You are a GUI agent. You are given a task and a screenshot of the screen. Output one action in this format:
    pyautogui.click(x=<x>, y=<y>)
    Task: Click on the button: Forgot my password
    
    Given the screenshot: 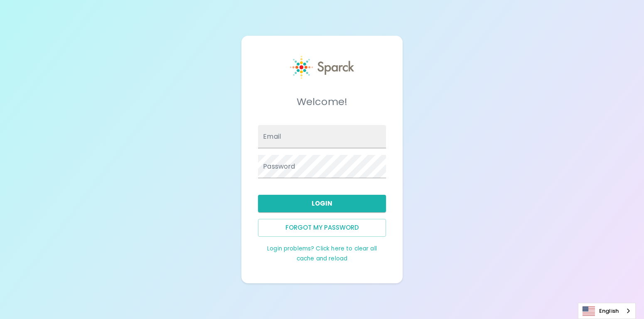 What is the action you would take?
    pyautogui.click(x=322, y=227)
    